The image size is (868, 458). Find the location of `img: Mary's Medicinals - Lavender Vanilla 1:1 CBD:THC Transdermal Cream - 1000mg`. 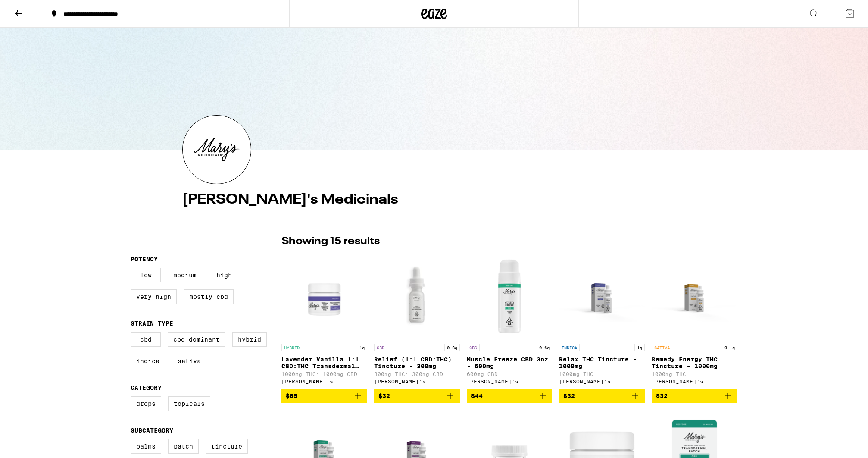

img: Mary's Medicinals - Lavender Vanilla 1:1 CBD:THC Transdermal Cream - 1000mg is located at coordinates (324, 296).